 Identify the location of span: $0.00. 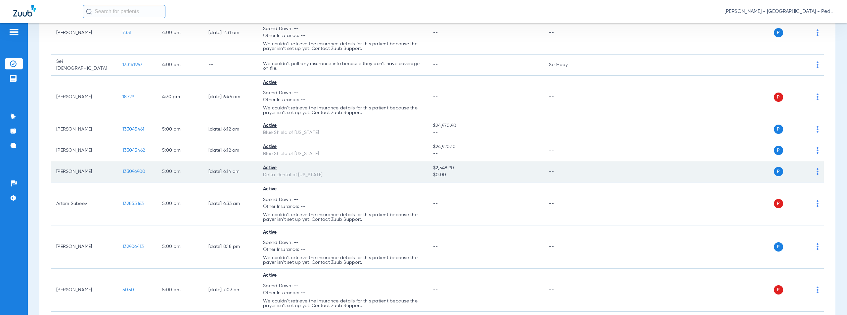
(485, 175).